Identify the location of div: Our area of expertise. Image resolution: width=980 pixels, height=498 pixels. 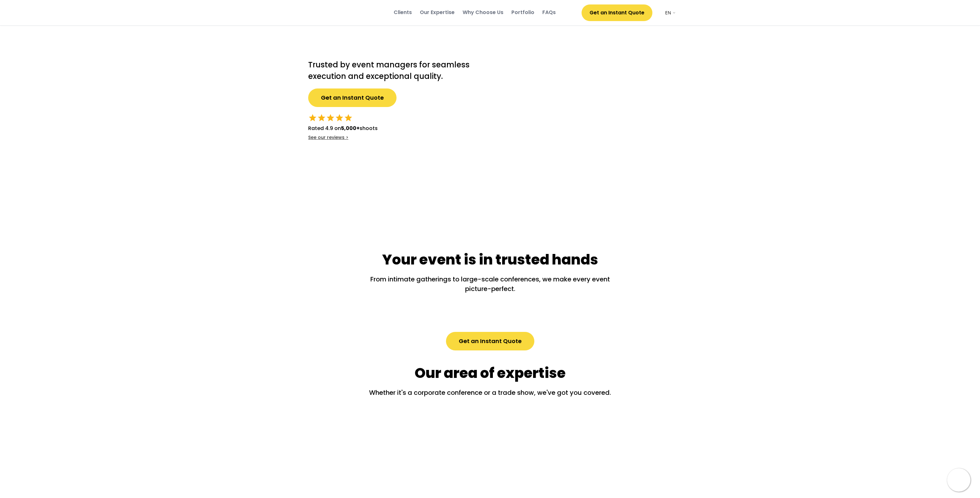
(490, 373).